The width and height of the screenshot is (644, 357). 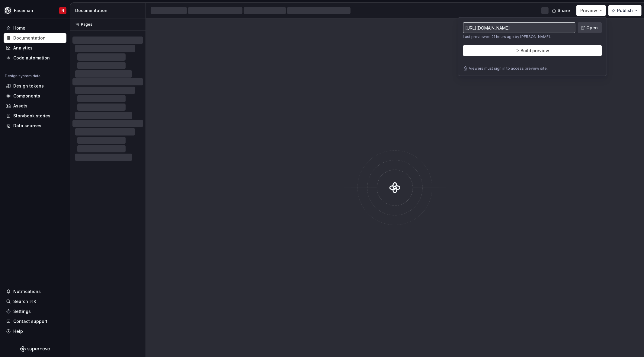 I want to click on a: Components, so click(x=35, y=96).